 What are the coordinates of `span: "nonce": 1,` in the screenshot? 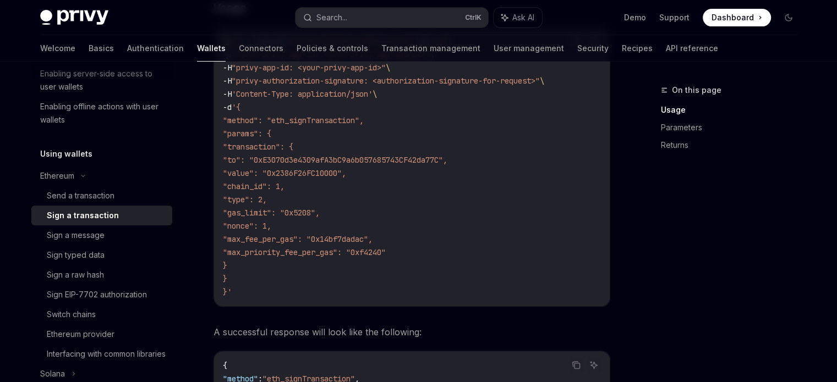 It's located at (247, 226).